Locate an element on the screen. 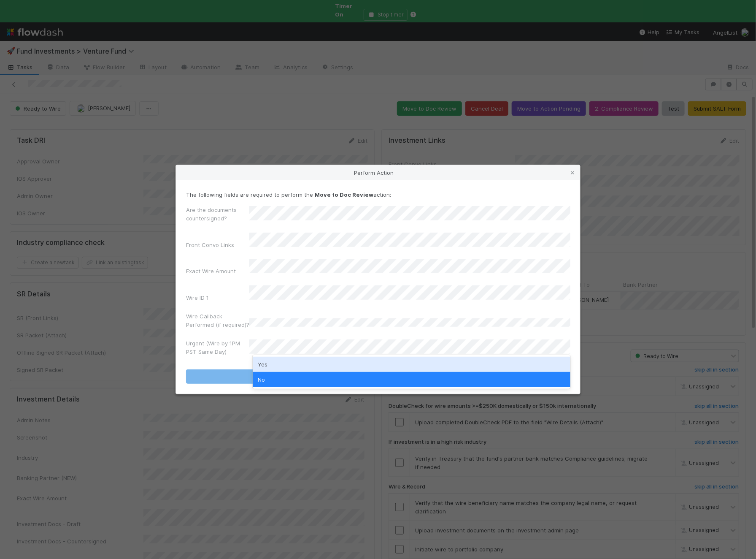 The width and height of the screenshot is (756, 559). div: Yes is located at coordinates (412, 365).